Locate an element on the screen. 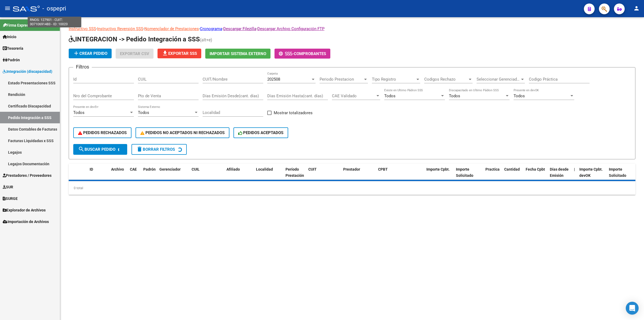  span: Practica is located at coordinates (493, 169).